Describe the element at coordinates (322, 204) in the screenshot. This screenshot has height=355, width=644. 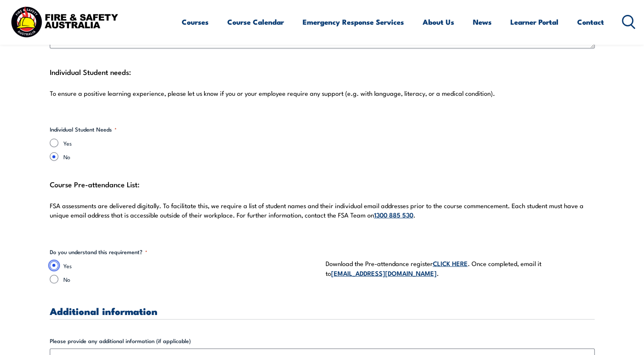
I see `div: Course Pre-attendance List:` at that location.